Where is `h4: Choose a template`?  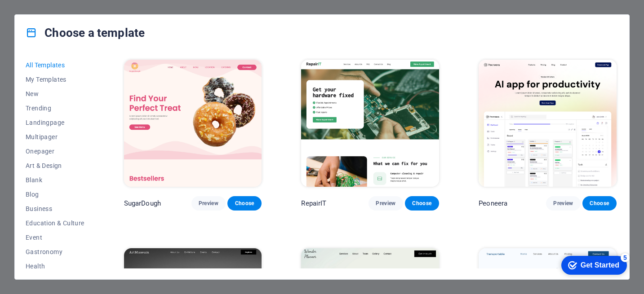
h4: Choose a template is located at coordinates (85, 33).